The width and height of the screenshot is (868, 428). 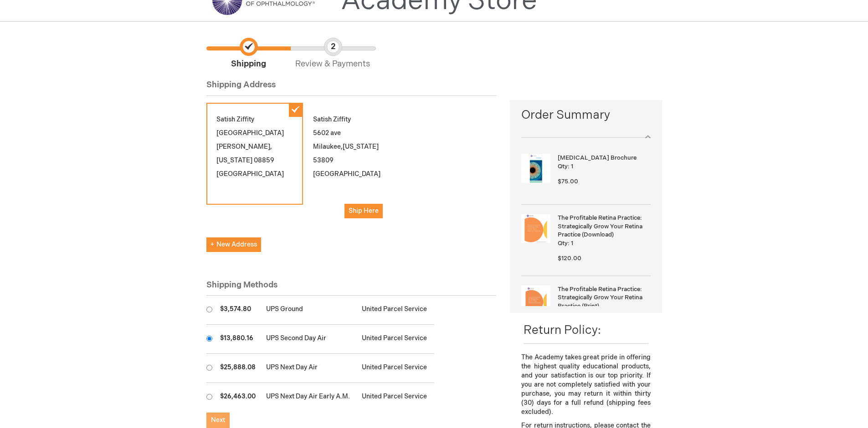 What do you see at coordinates (238, 367) in the screenshot?
I see `span: $25,888.08` at bounding box center [238, 367].